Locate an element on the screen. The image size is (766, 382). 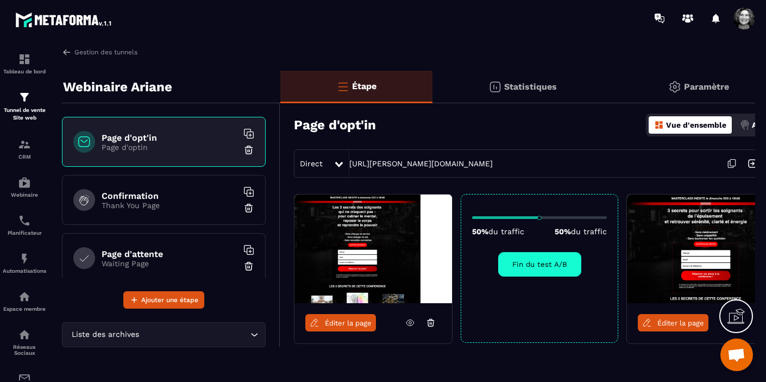
img: bars-o.4a397970.svg is located at coordinates (343, 86).